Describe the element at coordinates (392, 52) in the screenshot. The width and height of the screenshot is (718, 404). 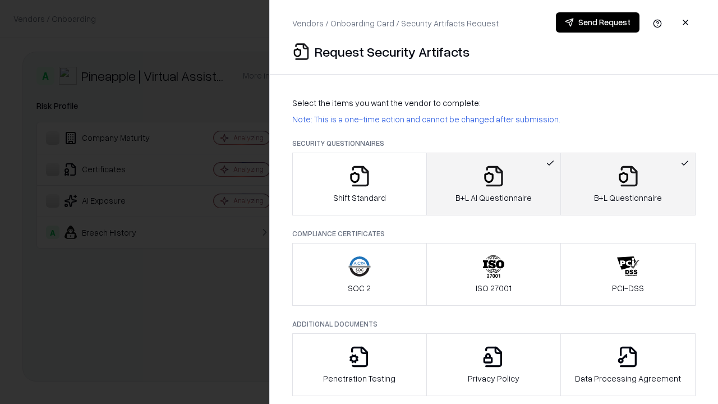
I see `p: Request Security Artifacts` at that location.